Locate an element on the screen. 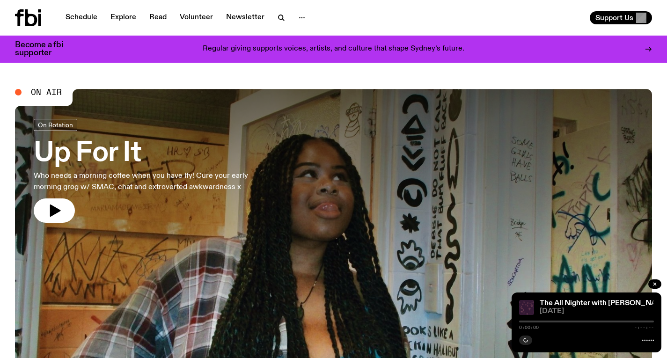 The height and width of the screenshot is (358, 667). a: On Rotation is located at coordinates (55, 125).